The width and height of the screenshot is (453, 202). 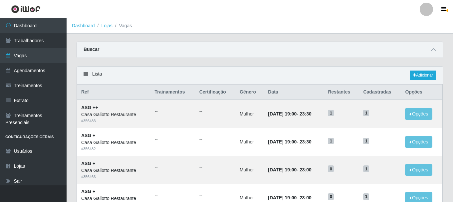 What do you see at coordinates (260, 26) in the screenshot?
I see `nav: breadcrumb` at bounding box center [260, 26].